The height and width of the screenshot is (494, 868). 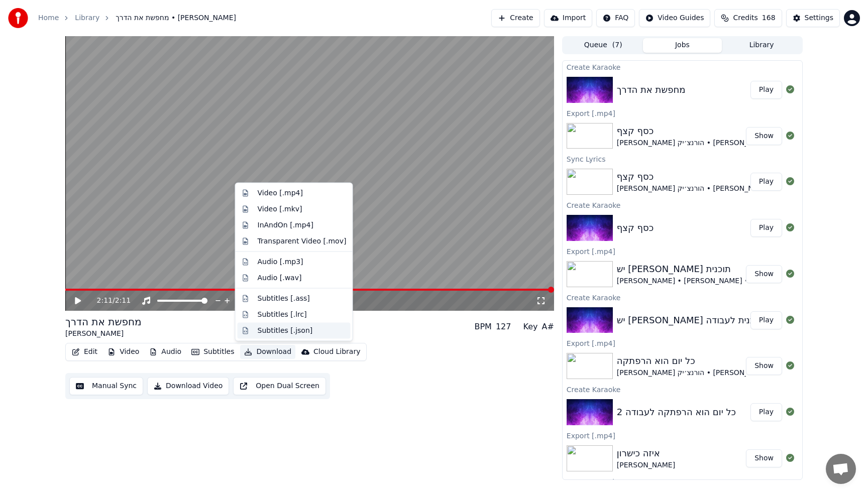 What do you see at coordinates (280, 278) in the screenshot?
I see `div: Audio [.wav]` at bounding box center [280, 278].